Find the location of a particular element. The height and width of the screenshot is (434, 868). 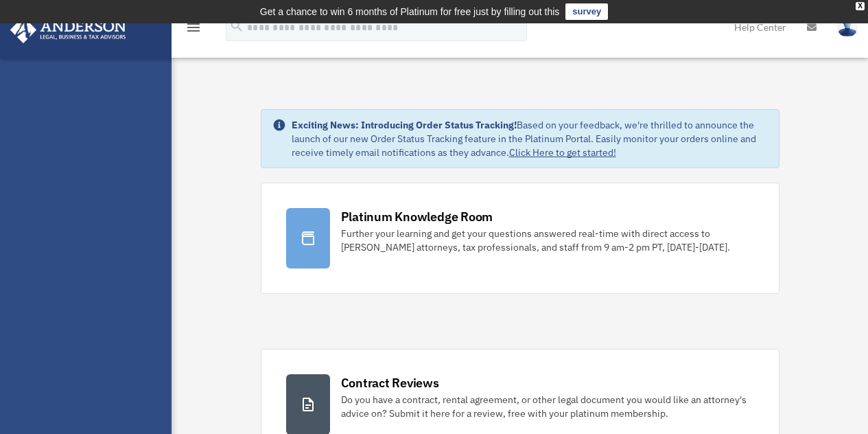

a: survey is located at coordinates (587, 11).